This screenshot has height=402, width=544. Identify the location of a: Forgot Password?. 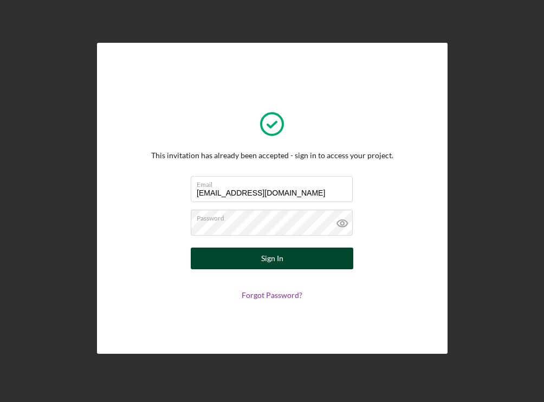
(272, 295).